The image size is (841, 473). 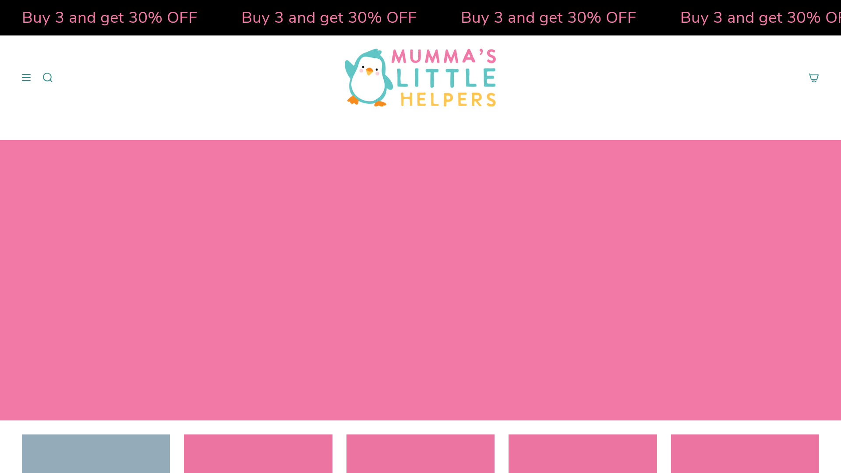 What do you see at coordinates (420, 78) in the screenshot?
I see `img: Mumma’s Little Helpers` at bounding box center [420, 78].